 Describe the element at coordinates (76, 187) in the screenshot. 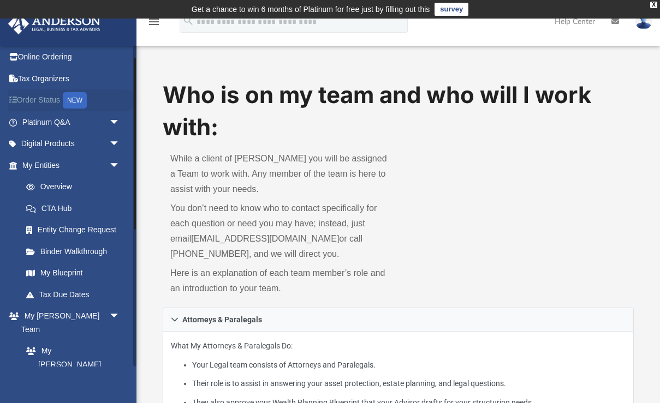

I see `a: Overview` at that location.